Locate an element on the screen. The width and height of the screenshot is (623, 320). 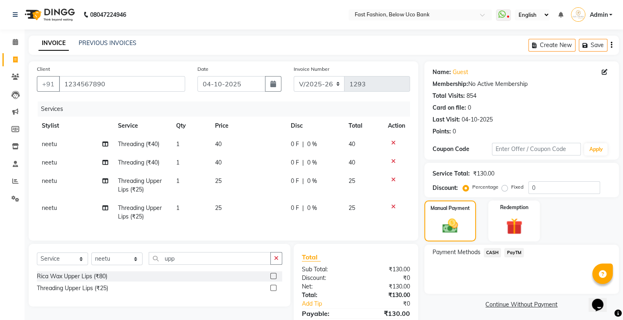
a: PREVIOUS INVOICES is located at coordinates (107, 43).